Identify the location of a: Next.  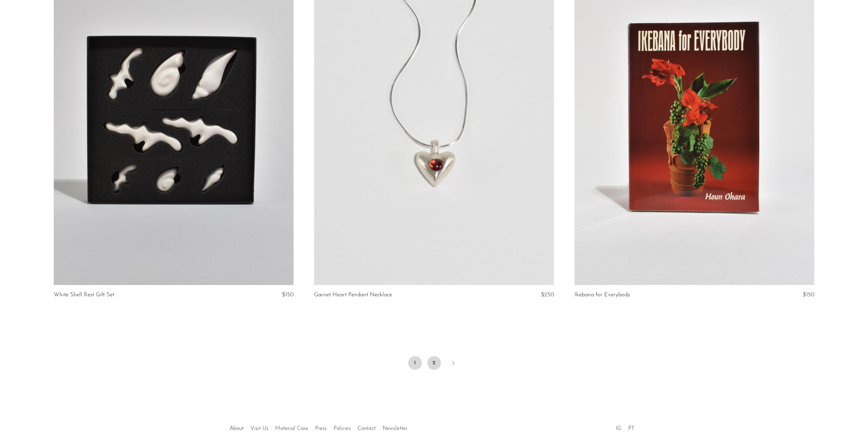
(454, 364).